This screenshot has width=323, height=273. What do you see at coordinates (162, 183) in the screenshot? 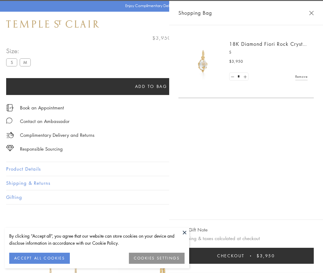
I see `button: Shipping & Returns` at bounding box center [162, 183].